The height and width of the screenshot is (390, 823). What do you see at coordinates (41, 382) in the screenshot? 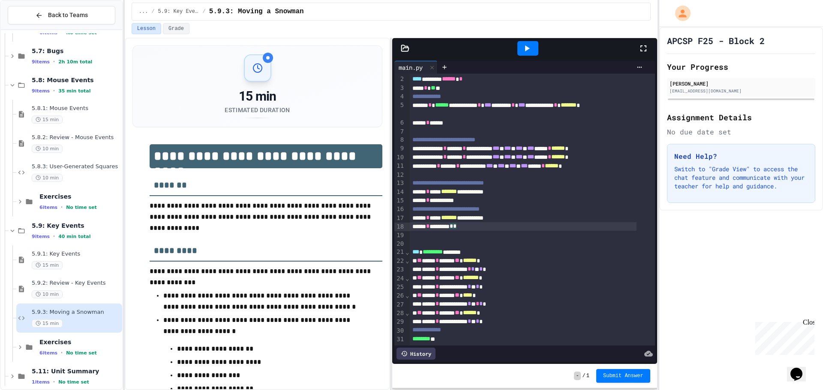
I see `span: 1 items` at bounding box center [41, 382].